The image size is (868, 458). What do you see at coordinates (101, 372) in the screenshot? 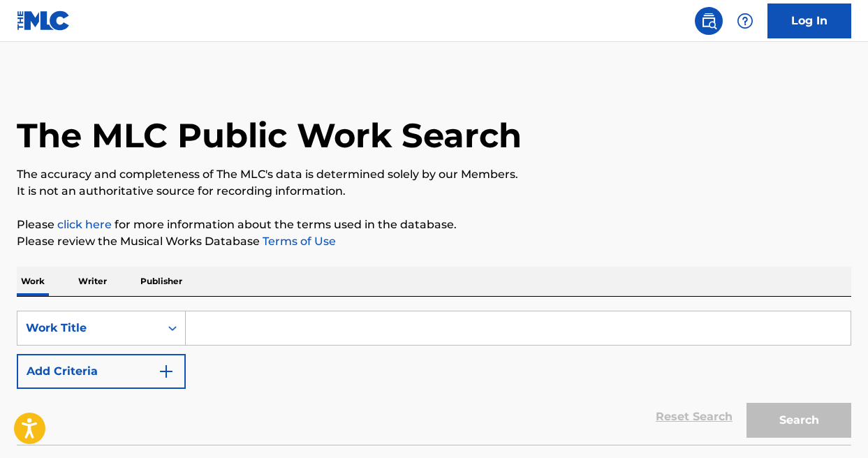
I see `button: Add Criteria` at bounding box center [101, 372].